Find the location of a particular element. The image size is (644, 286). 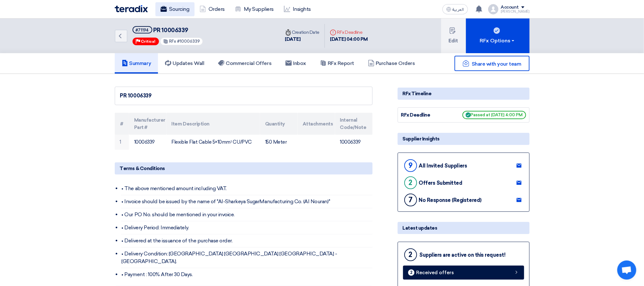

h5: Updates Wall is located at coordinates (184, 63).